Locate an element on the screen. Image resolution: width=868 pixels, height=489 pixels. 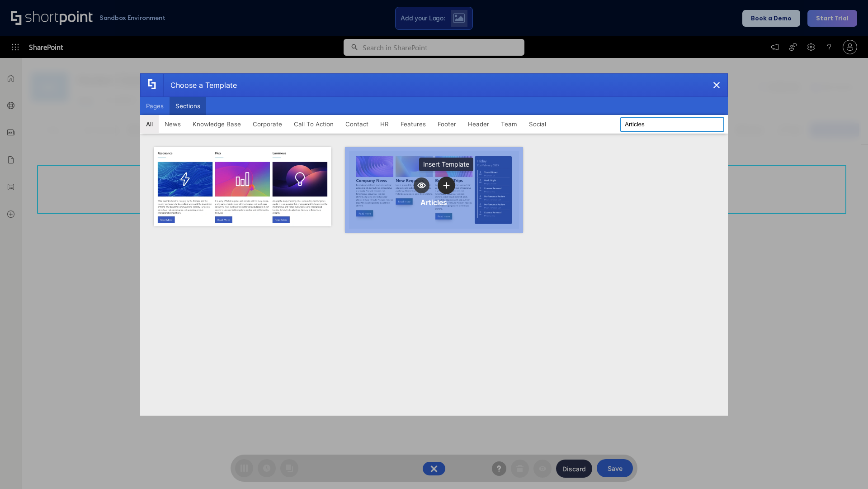
button: Knowledge Base is located at coordinates (217, 124).